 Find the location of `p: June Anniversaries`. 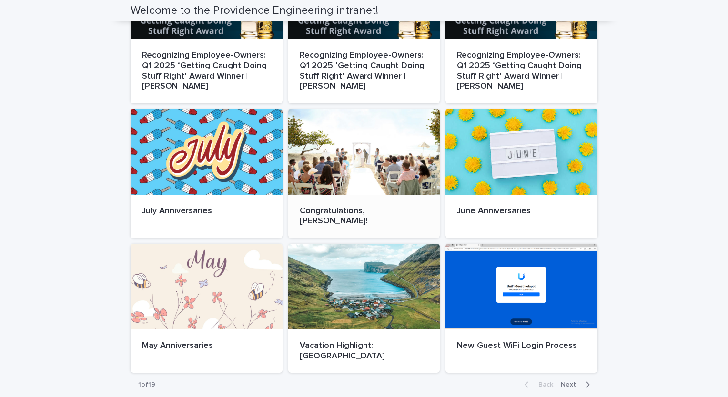

p: June Anniversaries is located at coordinates (521, 212).